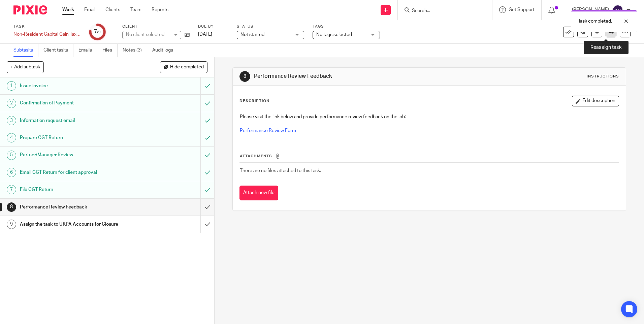 The image size is (644, 324). Describe the element at coordinates (25, 67) in the screenshot. I see `button: + Add subtask` at that location.